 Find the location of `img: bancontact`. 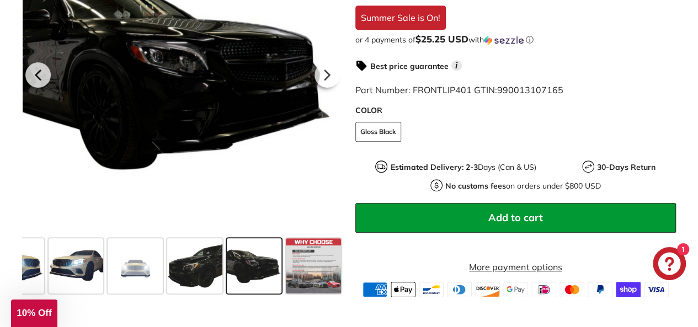

img: bancontact is located at coordinates (431, 290).